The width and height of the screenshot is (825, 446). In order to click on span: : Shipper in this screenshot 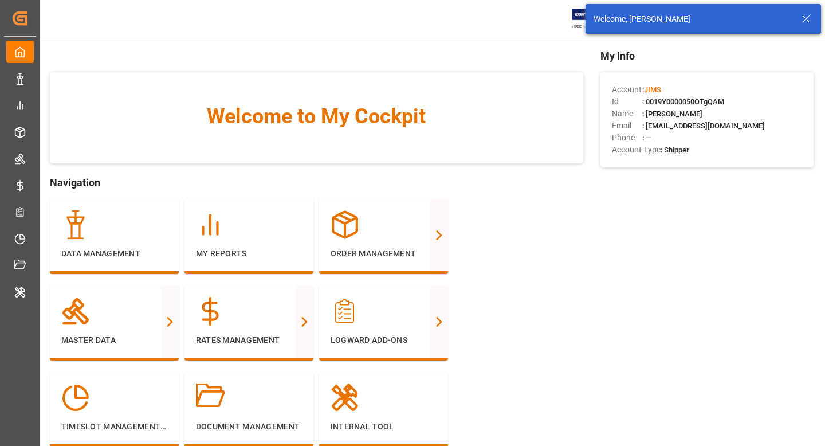, I will do `click(675, 150)`.